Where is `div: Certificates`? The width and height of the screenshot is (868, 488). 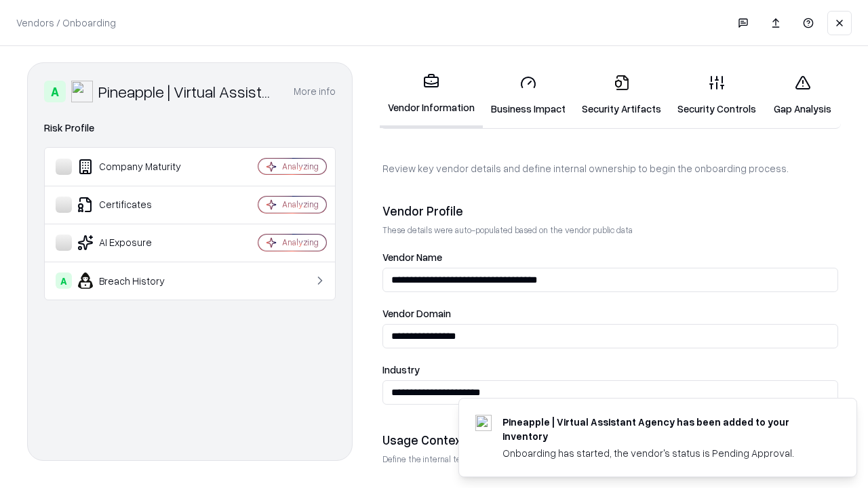 div: Certificates is located at coordinates (136, 205).